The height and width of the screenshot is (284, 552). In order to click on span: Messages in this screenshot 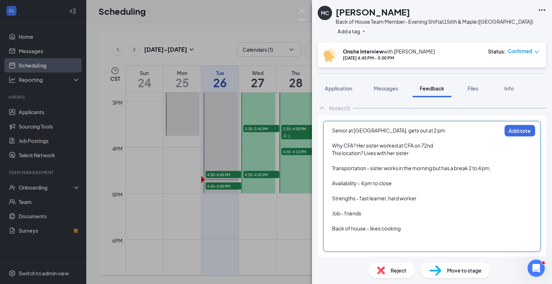, I will do `click(386, 88)`.